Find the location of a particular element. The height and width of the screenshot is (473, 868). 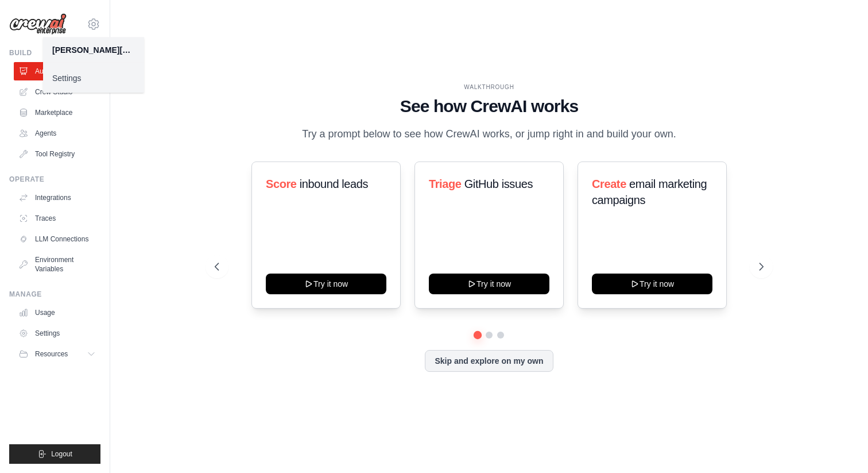

img: Logo is located at coordinates (38, 24).